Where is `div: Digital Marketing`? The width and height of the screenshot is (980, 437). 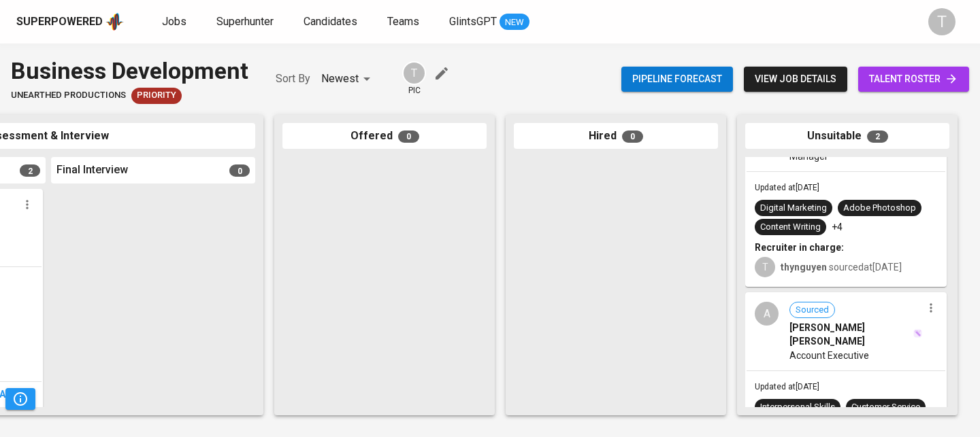 div: Digital Marketing is located at coordinates (794, 208).